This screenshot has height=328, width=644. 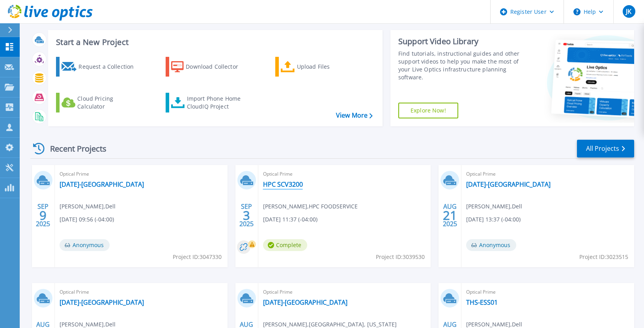 What do you see at coordinates (450, 215) in the screenshot?
I see `div: AUG 2025` at bounding box center [450, 215].